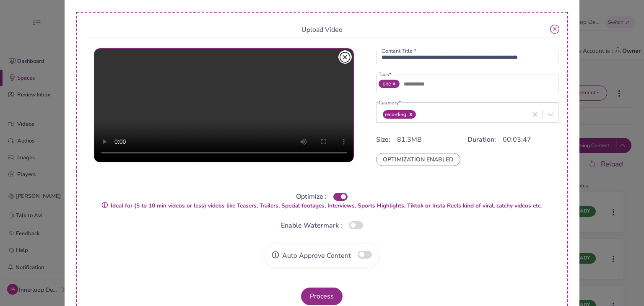  Describe the element at coordinates (383, 140) in the screenshot. I see `span: Size:` at that location.